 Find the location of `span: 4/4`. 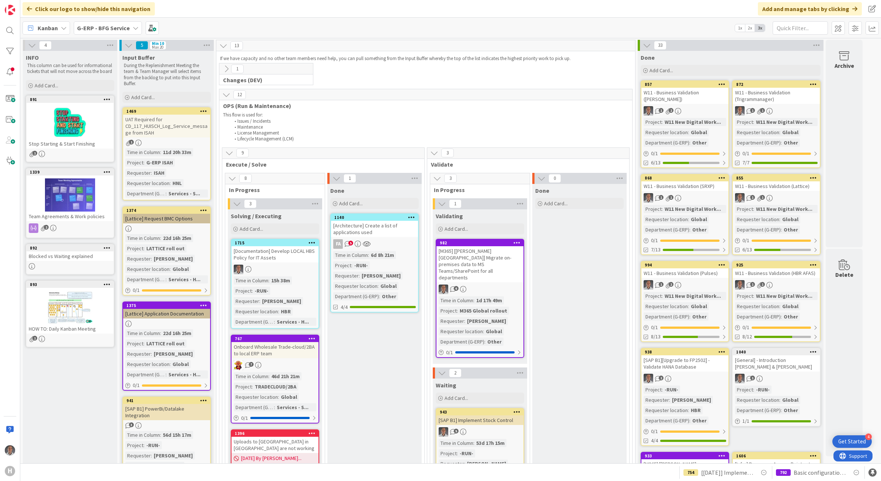

span: 4/4 is located at coordinates (344, 307).